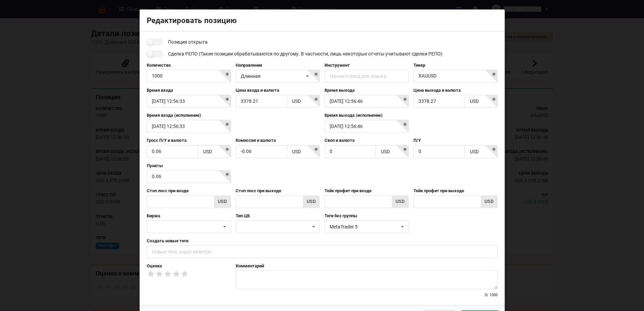  What do you see at coordinates (367, 216) in the screenshot?
I see `label: Теги без группы` at bounding box center [367, 216].